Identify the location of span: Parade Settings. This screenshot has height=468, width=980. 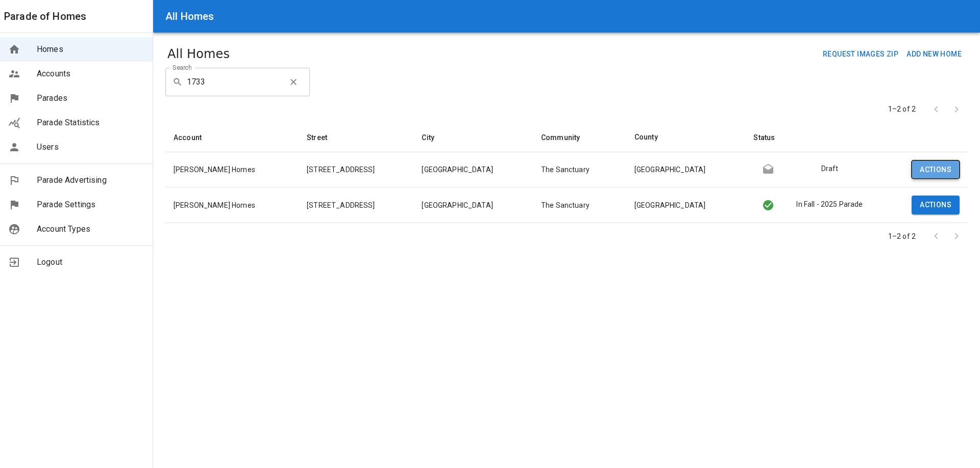
(91, 205).